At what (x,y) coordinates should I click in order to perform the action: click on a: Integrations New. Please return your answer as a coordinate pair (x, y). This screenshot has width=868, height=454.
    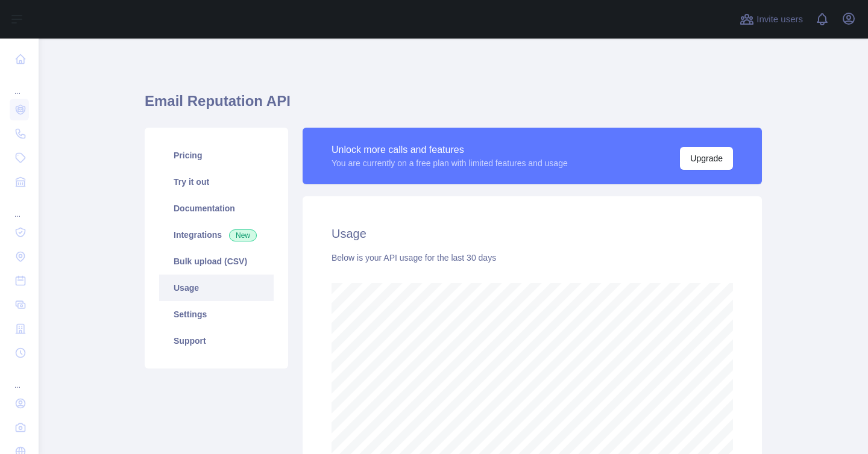
    Looking at the image, I should click on (216, 235).